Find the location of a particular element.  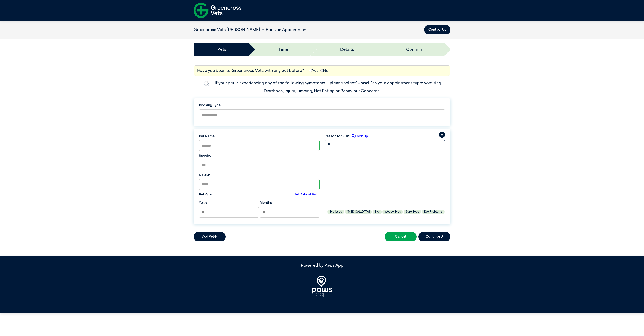

button: Add Pet is located at coordinates (210, 237).